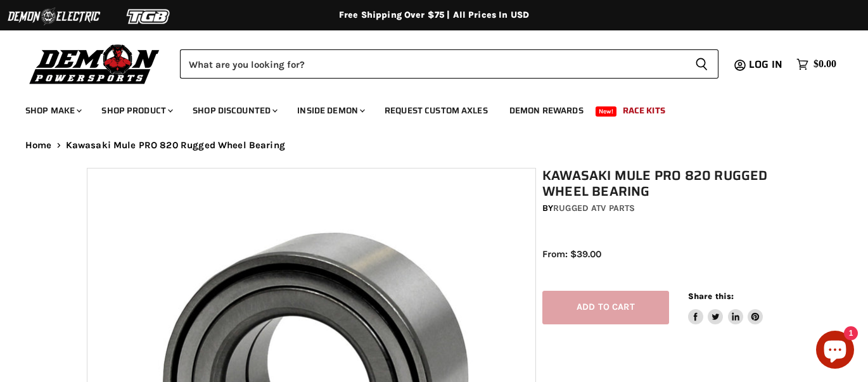 This screenshot has width=868, height=382. I want to click on h1: Kawasaki Mule PRO 820 Rugged Wheel Bearing, so click(665, 184).